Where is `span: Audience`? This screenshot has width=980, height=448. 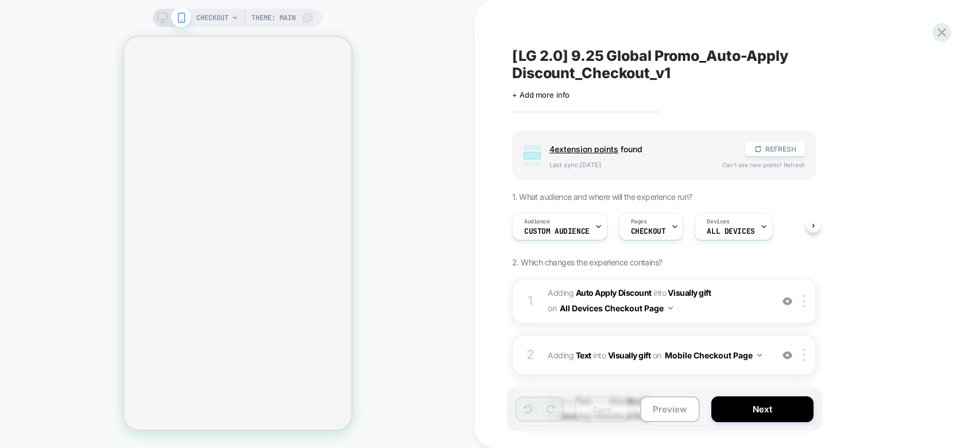
span: Audience is located at coordinates (537, 222).